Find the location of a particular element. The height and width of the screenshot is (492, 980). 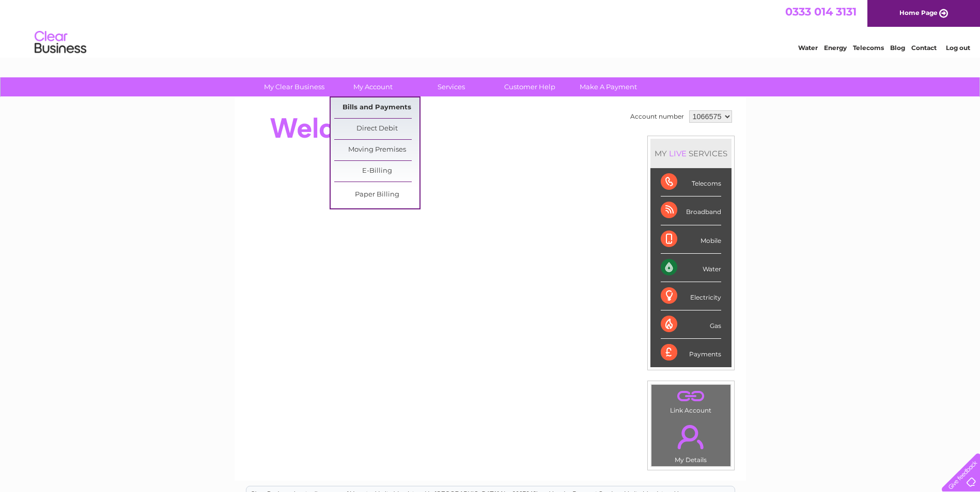

a: My Account is located at coordinates (372, 87).